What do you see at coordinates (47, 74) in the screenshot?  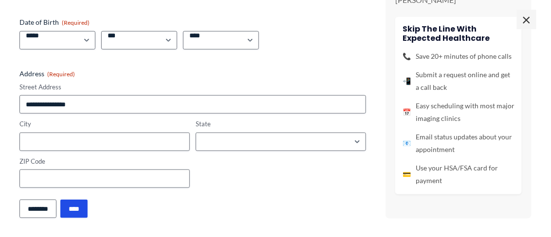 I see `legend: Address` at bounding box center [47, 74].